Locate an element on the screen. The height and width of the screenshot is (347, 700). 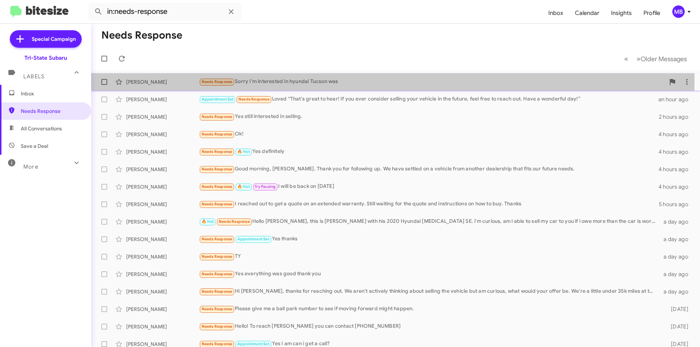
div: MB is located at coordinates (678, 12).